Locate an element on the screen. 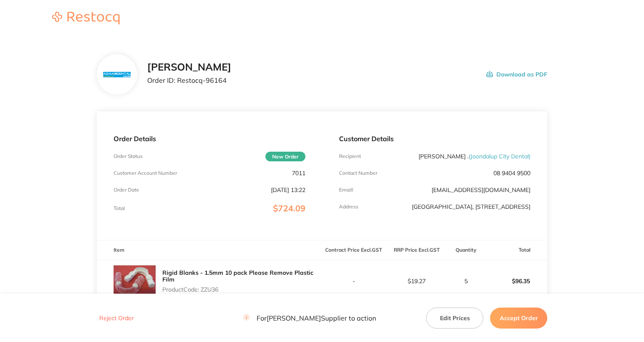 This screenshot has width=644, height=342. th: RRP Price Excl. GST is located at coordinates (417, 250).